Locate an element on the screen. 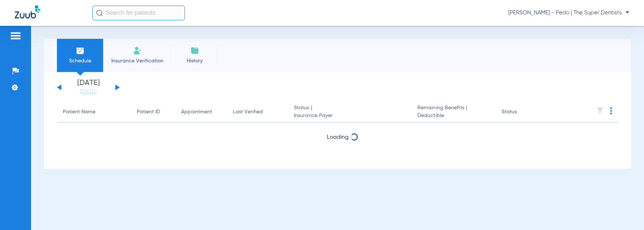 The width and height of the screenshot is (644, 230). span: Insurance Payer is located at coordinates (350, 116).